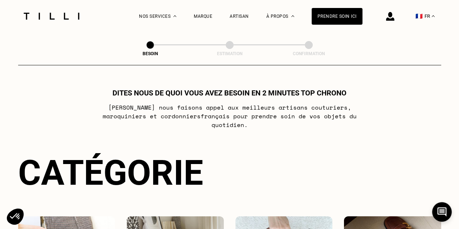 The width and height of the screenshot is (459, 229). I want to click on div: Catégorie, so click(230, 173).